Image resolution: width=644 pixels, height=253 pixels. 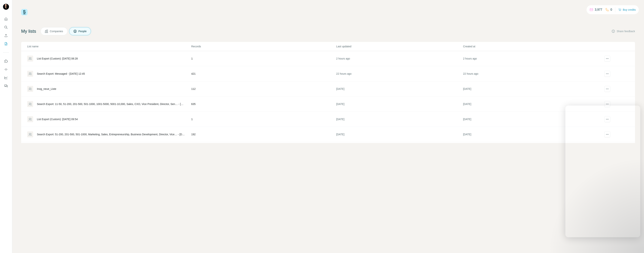 I want to click on div: Inog_neue_Liste, so click(x=46, y=89).